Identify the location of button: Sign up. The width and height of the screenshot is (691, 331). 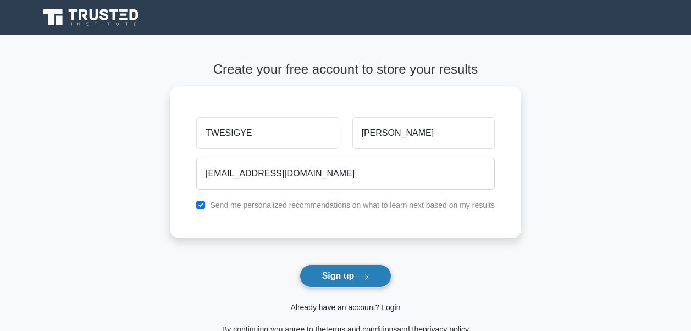
(346, 276).